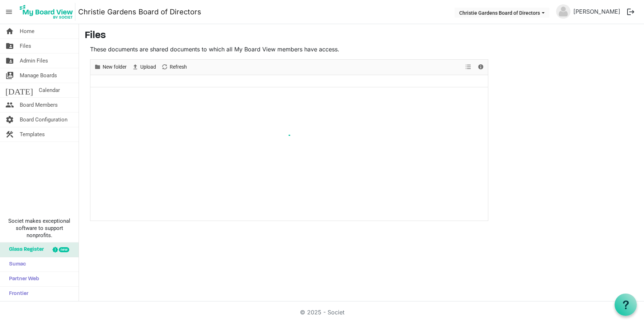 The image size is (644, 323). I want to click on span: Board Members, so click(39, 105).